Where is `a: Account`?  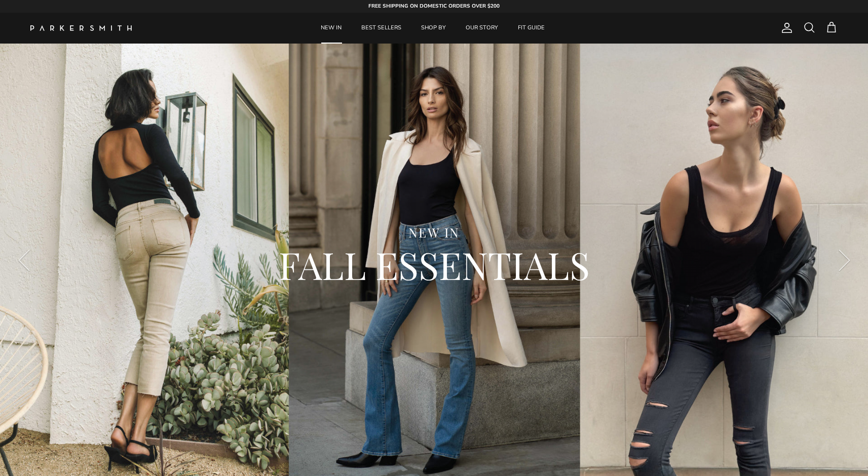 a: Account is located at coordinates (785, 28).